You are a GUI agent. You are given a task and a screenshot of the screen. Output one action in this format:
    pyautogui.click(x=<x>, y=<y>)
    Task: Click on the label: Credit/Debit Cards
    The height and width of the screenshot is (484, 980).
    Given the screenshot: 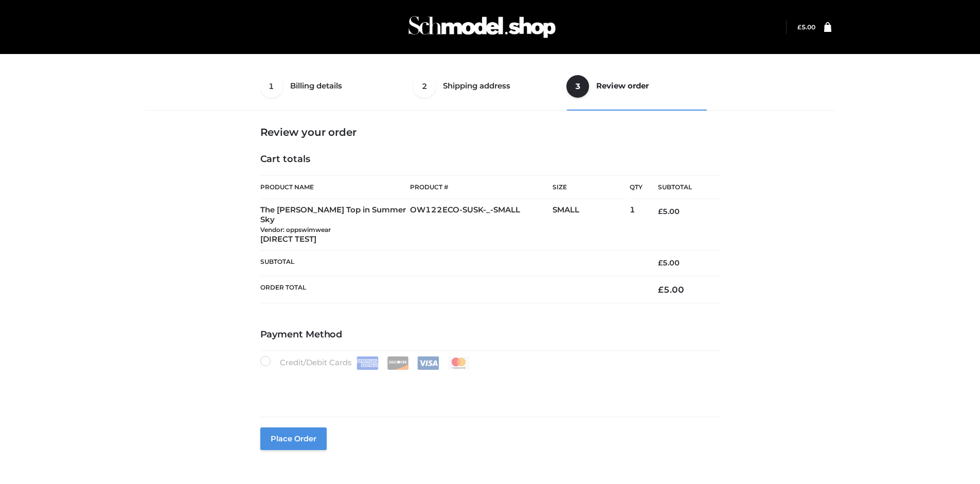 What is the action you would take?
    pyautogui.click(x=365, y=362)
    